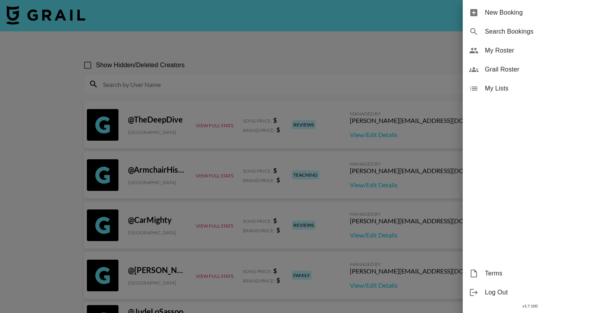  What do you see at coordinates (530, 306) in the screenshot?
I see `div: v 1.7.100` at bounding box center [530, 306].